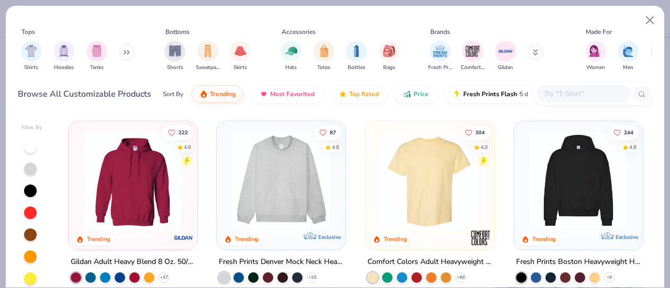  What do you see at coordinates (287, 94) in the screenshot?
I see `button: Most Favorited` at bounding box center [287, 94].